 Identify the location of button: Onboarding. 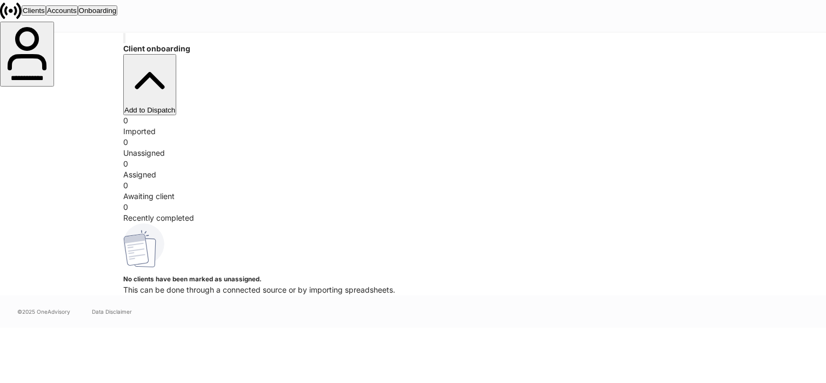
(98, 10).